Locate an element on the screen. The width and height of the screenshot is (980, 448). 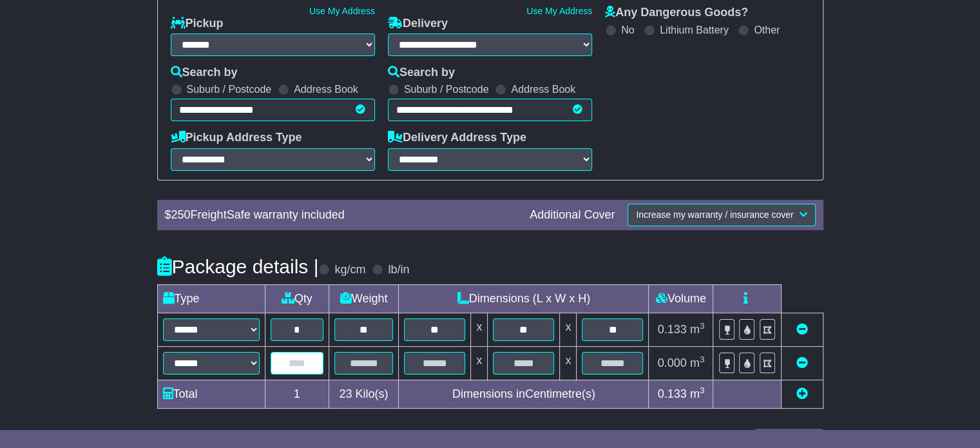
label: lb/in is located at coordinates (399, 270).